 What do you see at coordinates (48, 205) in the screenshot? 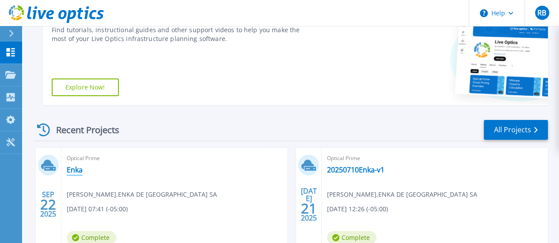
I see `div: SEP 2025` at bounding box center [48, 205].